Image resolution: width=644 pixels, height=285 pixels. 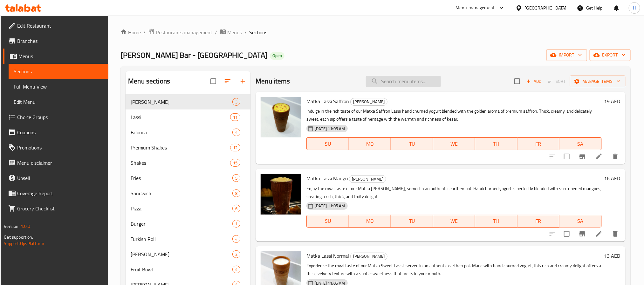 What do you see at coordinates (180, 32) in the screenshot?
I see `a: Restaurants management` at bounding box center [180, 32].